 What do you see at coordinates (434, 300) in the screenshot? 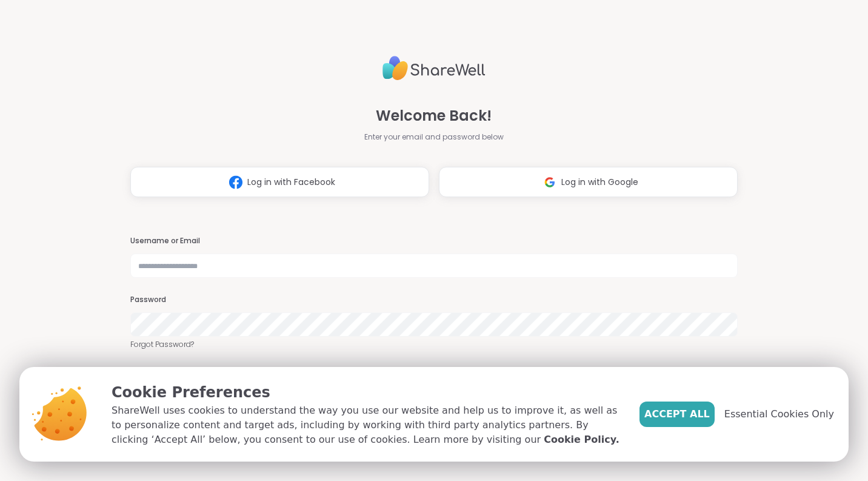
I see `h3: Password` at bounding box center [434, 300].